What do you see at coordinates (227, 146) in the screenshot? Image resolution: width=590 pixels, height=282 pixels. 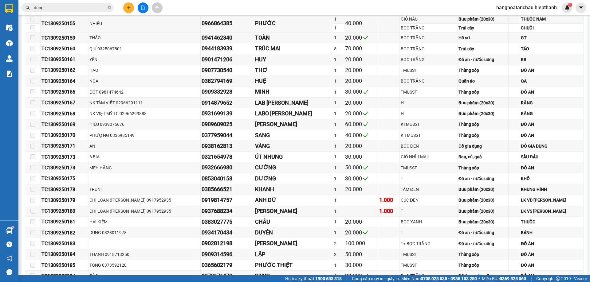 I see `div: 0938162813` at bounding box center [227, 146].